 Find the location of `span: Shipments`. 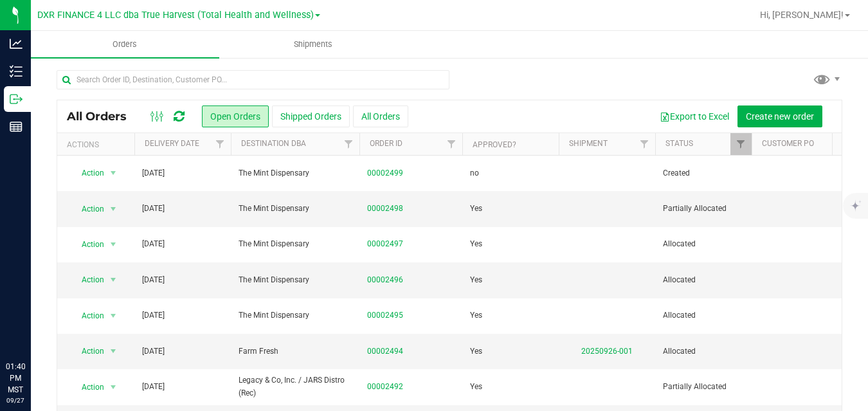

span: Shipments is located at coordinates (313, 44).